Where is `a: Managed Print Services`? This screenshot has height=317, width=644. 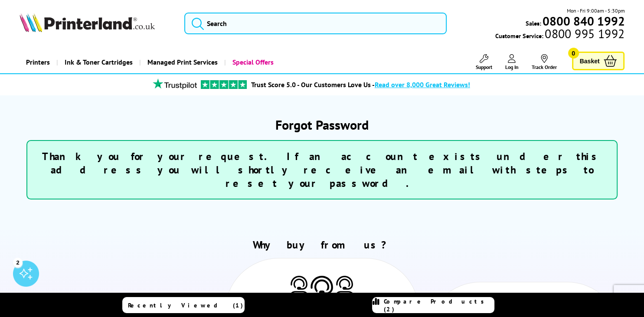
a: Managed Print Services is located at coordinates (182, 62).